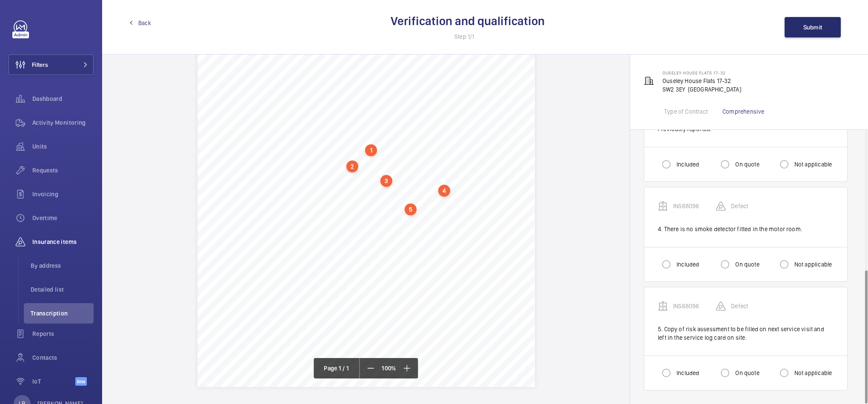 The width and height of the screenshot is (868, 404). I want to click on span: 100%, so click(388, 368).